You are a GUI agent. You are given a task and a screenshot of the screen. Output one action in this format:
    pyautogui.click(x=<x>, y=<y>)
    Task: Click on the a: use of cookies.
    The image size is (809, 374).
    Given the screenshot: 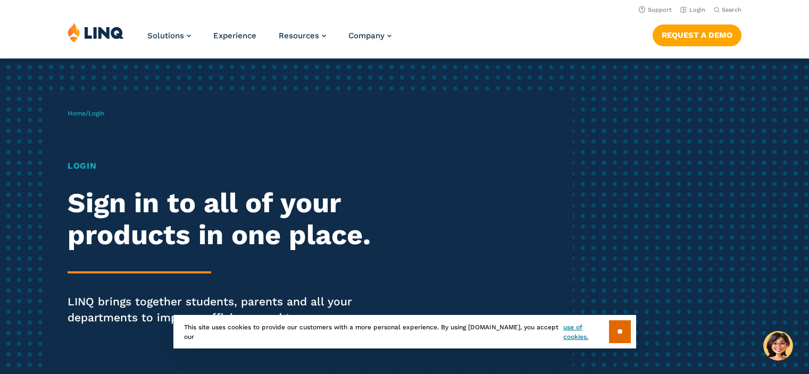 What is the action you would take?
    pyautogui.click(x=585, y=332)
    